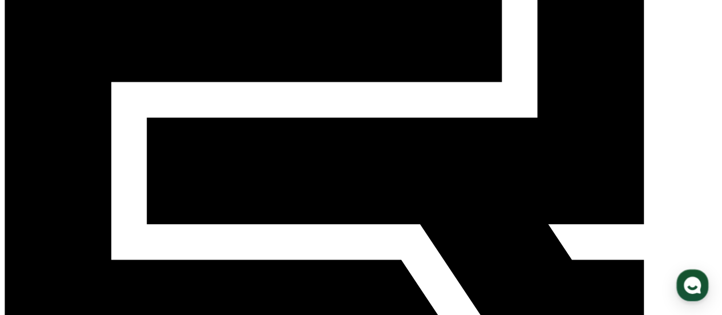  I want to click on span: 대화, so click(111, 242).